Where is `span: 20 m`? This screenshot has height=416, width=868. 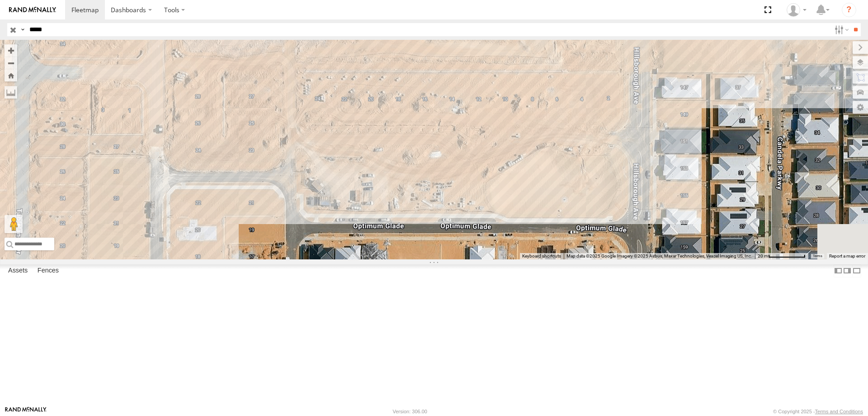
span: 20 m is located at coordinates (763, 256).